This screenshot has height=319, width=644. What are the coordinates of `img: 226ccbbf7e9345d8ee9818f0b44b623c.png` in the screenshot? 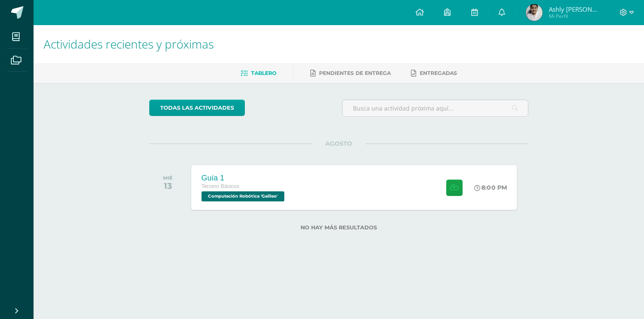 It's located at (535, 13).